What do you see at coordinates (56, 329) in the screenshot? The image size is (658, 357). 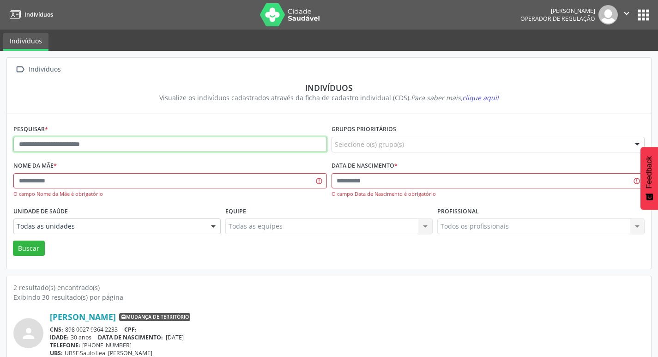 I see `span: CNS:` at bounding box center [56, 329].